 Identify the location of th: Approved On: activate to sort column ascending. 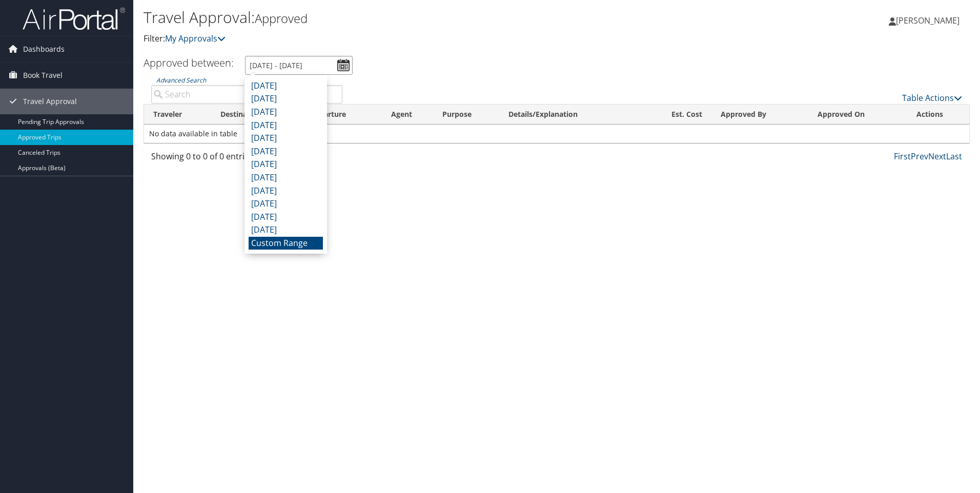
(859, 114).